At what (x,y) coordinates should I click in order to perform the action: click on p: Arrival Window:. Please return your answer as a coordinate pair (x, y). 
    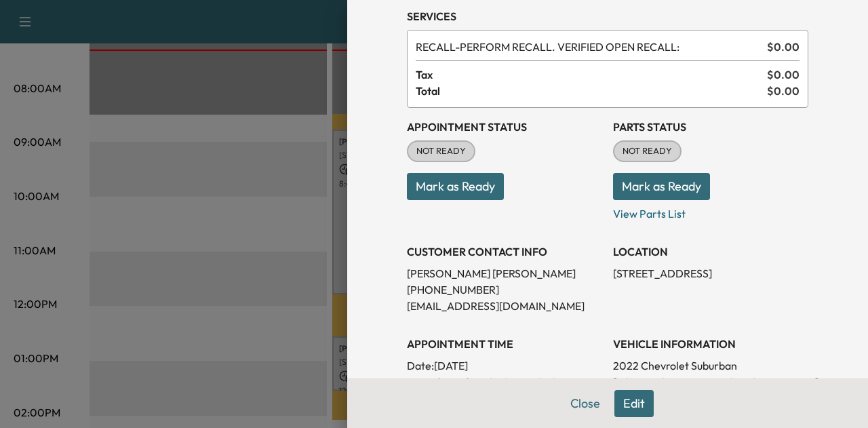
    Looking at the image, I should click on (505, 382).